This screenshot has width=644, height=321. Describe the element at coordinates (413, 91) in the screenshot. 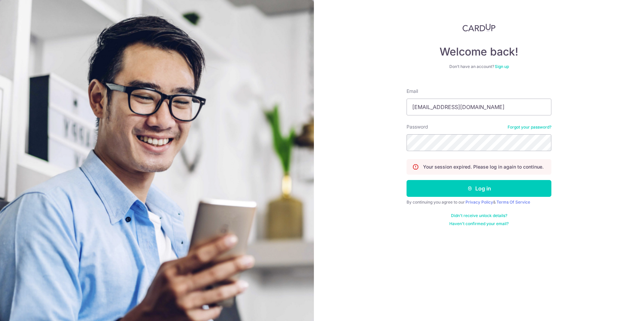

I see `label: Email` at that location.